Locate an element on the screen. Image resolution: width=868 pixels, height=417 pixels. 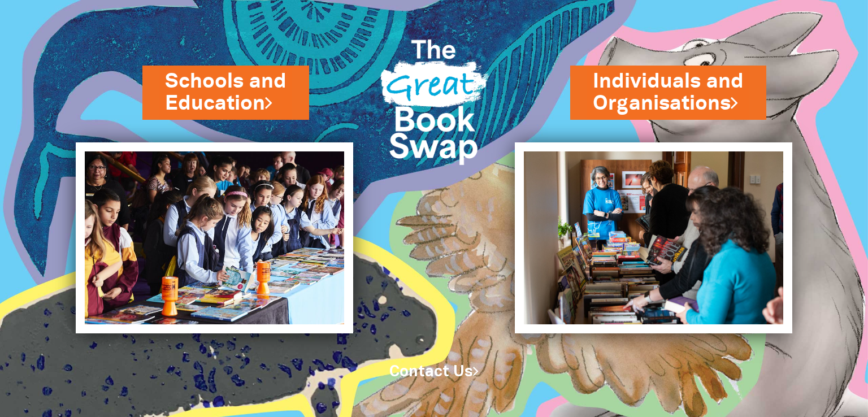
img: Great Bookswap logo is located at coordinates (434, 98).